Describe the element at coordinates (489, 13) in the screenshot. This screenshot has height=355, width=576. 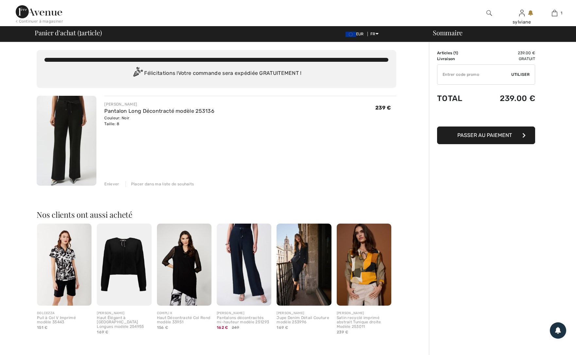
I see `img: recherche` at that location.